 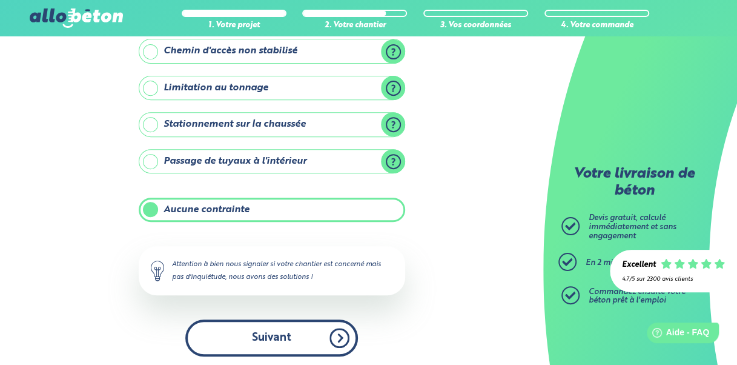 I want to click on div: 3. Vos coordonnées, so click(x=476, y=25).